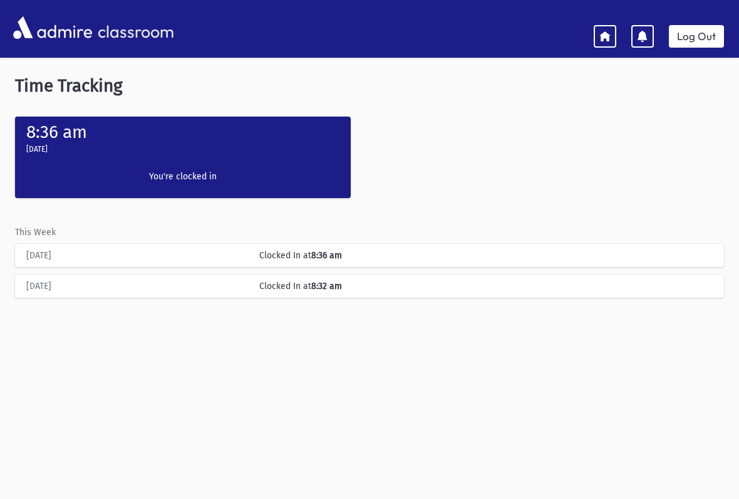 The height and width of the screenshot is (499, 739). Describe the element at coordinates (697, 36) in the screenshot. I see `a: Log Out` at that location.